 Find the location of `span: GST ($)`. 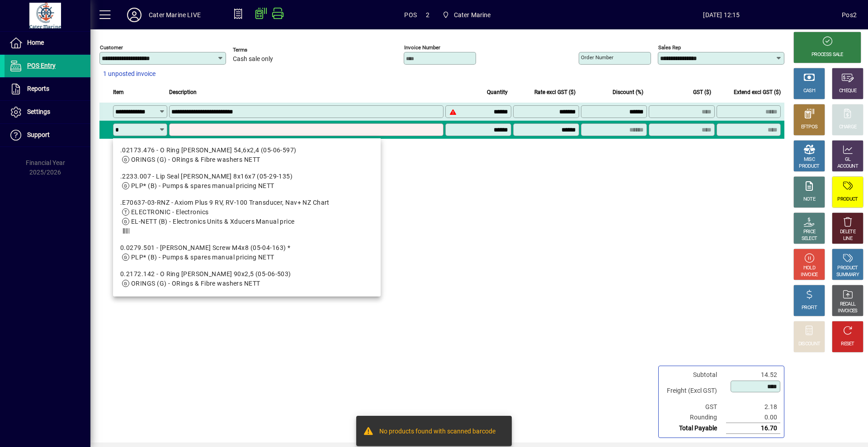

span: GST ($) is located at coordinates (702, 92).